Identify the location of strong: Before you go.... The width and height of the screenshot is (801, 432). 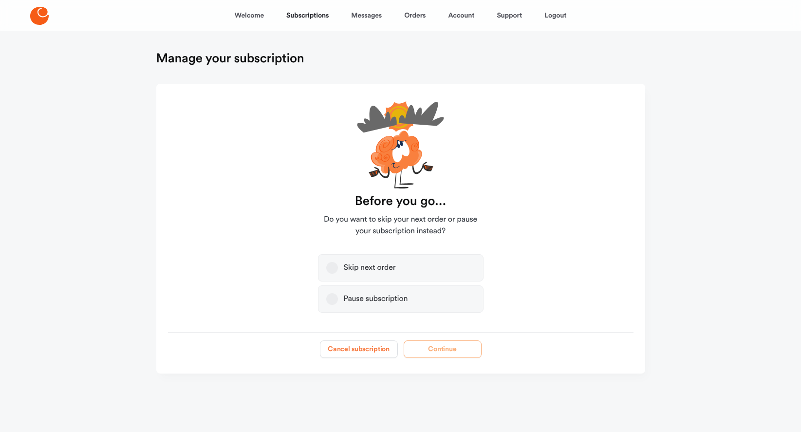
(400, 201).